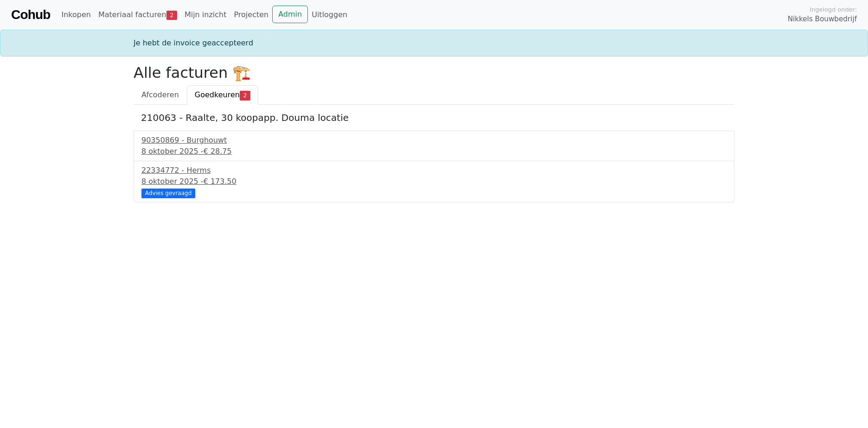 The image size is (868, 428). What do you see at coordinates (138, 14) in the screenshot?
I see `a: Materiaal facturen2` at bounding box center [138, 14].